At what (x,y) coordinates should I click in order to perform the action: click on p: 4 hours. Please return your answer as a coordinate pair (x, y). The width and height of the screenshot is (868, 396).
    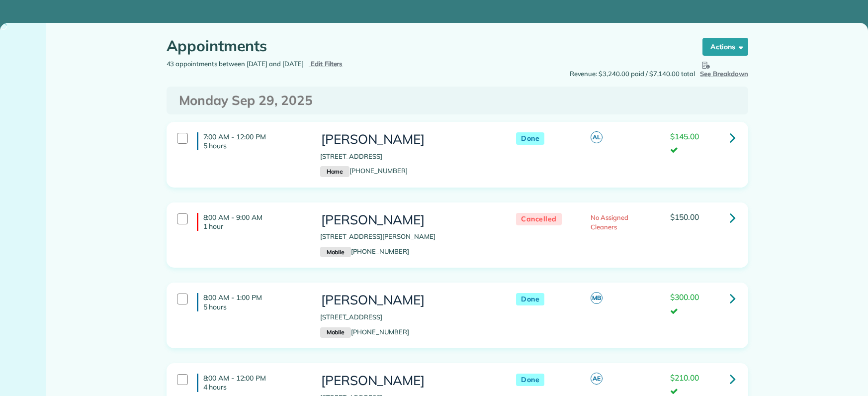
    Looking at the image, I should click on (254, 387).